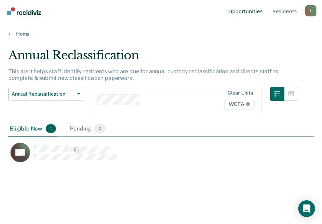  Describe the element at coordinates (43, 94) in the screenshot. I see `span: Annual Reclassification` at that location.